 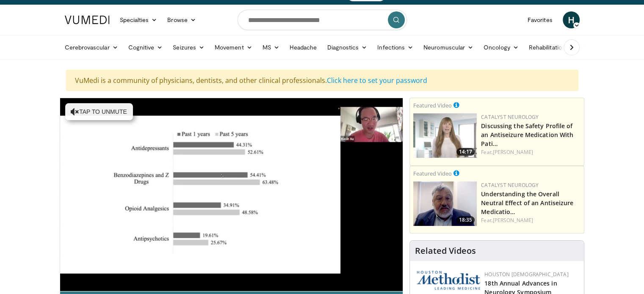 I want to click on span: 14:17, so click(x=465, y=152).